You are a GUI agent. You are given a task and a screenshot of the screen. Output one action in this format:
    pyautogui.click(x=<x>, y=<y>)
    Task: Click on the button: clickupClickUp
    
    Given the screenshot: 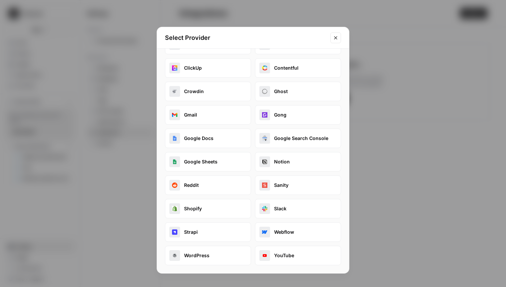 What is the action you would take?
    pyautogui.click(x=208, y=68)
    